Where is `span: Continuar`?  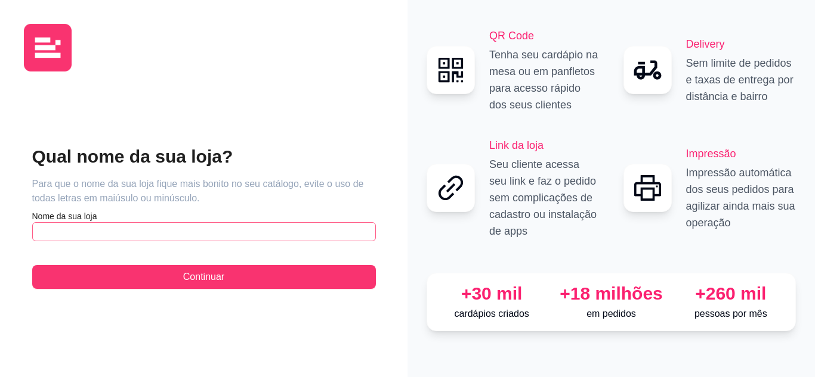
span: Continuar is located at coordinates (203, 277).